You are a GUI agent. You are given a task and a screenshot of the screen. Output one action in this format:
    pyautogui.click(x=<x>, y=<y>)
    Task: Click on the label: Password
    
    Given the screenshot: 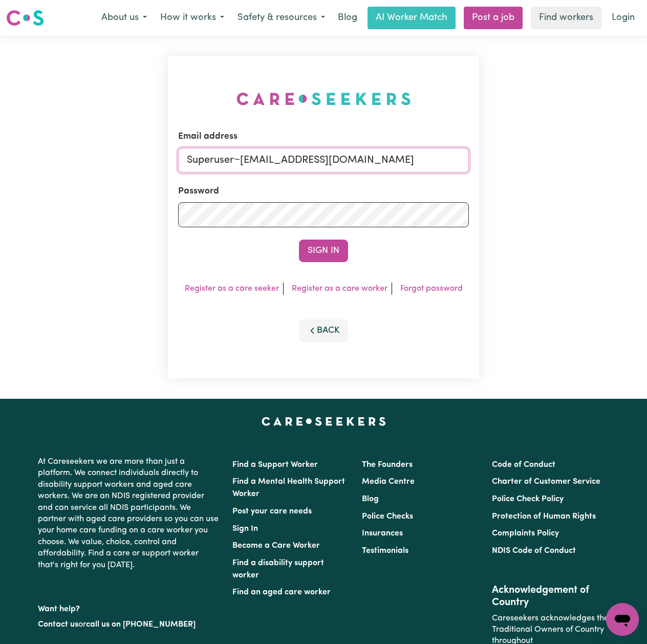 What is the action you would take?
    pyautogui.click(x=198, y=191)
    